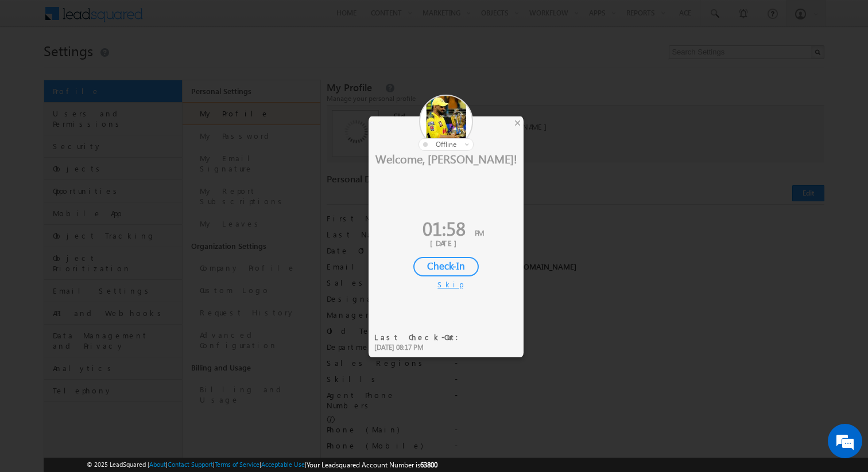  What do you see at coordinates (479, 232) in the screenshot?
I see `span: PM` at bounding box center [479, 232].